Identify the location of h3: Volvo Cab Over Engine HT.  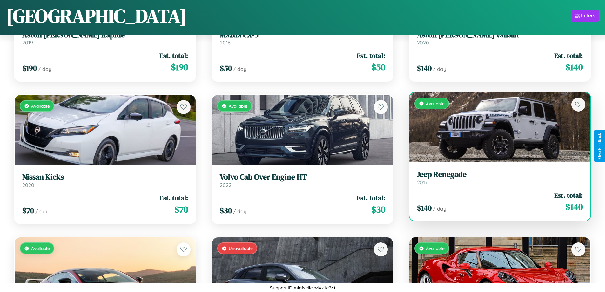
(303, 177).